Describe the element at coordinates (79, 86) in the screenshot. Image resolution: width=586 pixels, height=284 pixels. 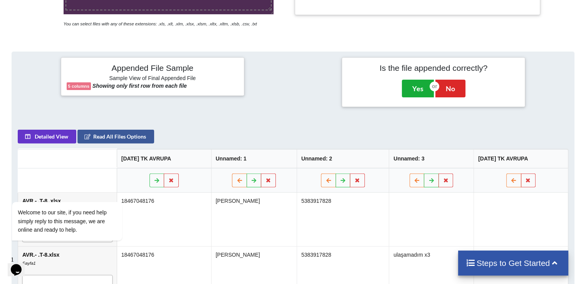
I see `b: 5 columns` at that location.